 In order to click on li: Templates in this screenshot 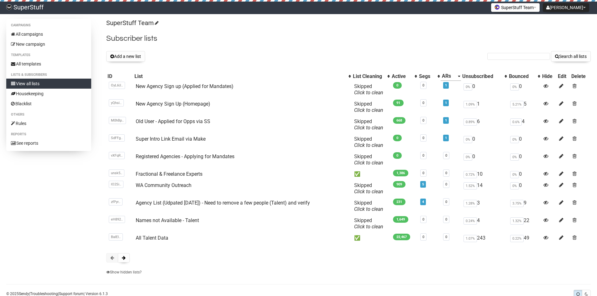, I will do `click(49, 55)`.